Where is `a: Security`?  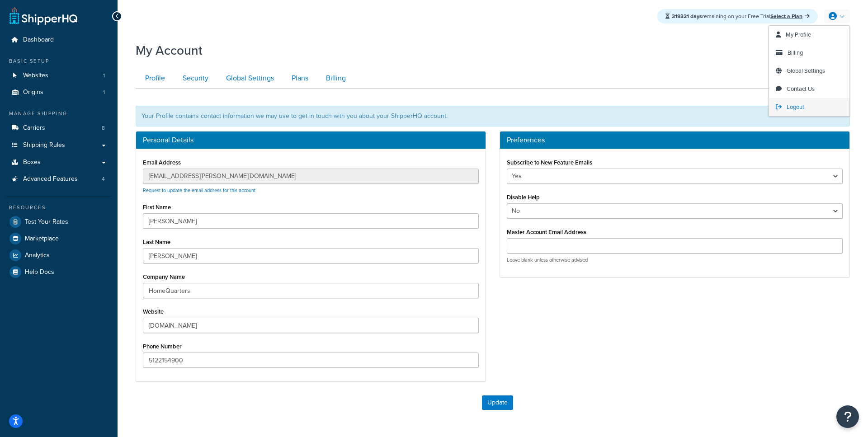
a: Security is located at coordinates (195, 78).